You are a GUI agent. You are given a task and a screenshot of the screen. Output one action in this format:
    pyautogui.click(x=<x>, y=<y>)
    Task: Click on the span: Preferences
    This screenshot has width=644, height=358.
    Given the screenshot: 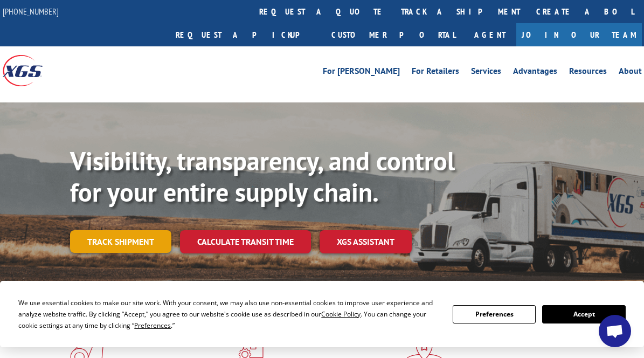 What is the action you would take?
    pyautogui.click(x=152, y=325)
    